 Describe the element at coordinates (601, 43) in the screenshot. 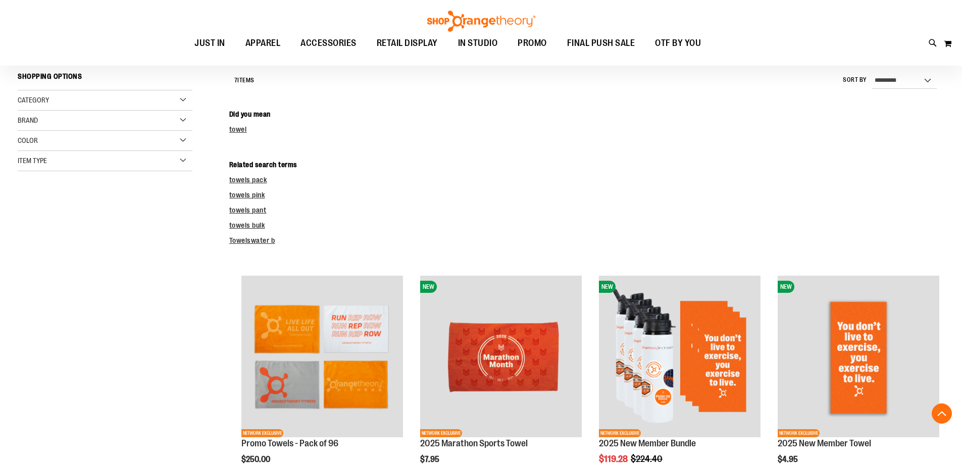

I see `a: FINAL PUSH SALE` at that location.